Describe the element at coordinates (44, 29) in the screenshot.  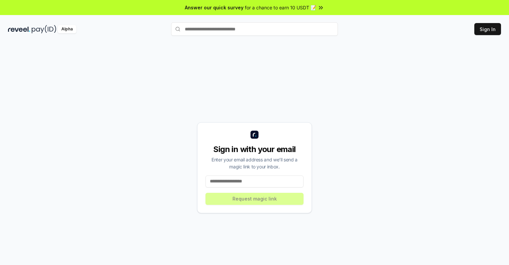
I see `img: pay_id` at that location.